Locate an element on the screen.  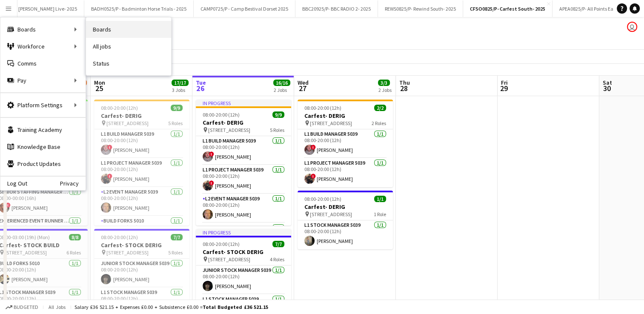
a: Privacy is located at coordinates (73, 183).